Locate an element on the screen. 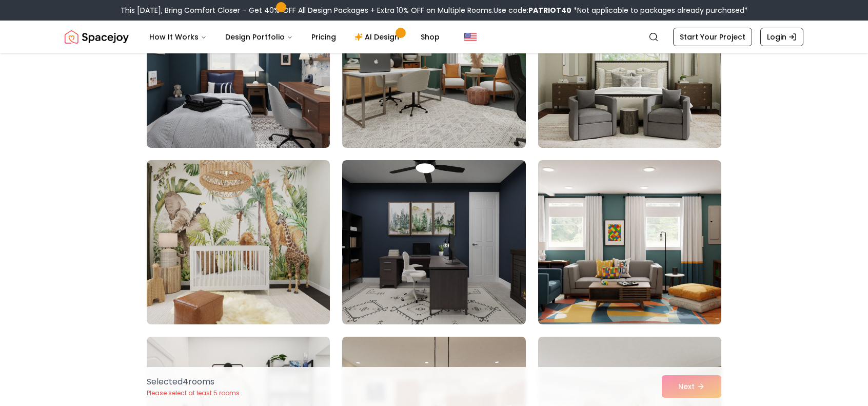 The height and width of the screenshot is (406, 868). a: Start Your Project is located at coordinates (712, 37).